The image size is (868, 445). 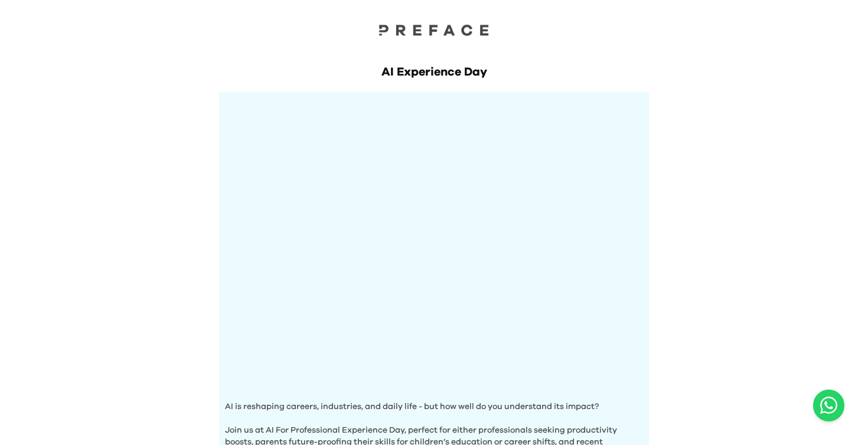 I want to click on h1: AI Experience Day, so click(x=434, y=72).